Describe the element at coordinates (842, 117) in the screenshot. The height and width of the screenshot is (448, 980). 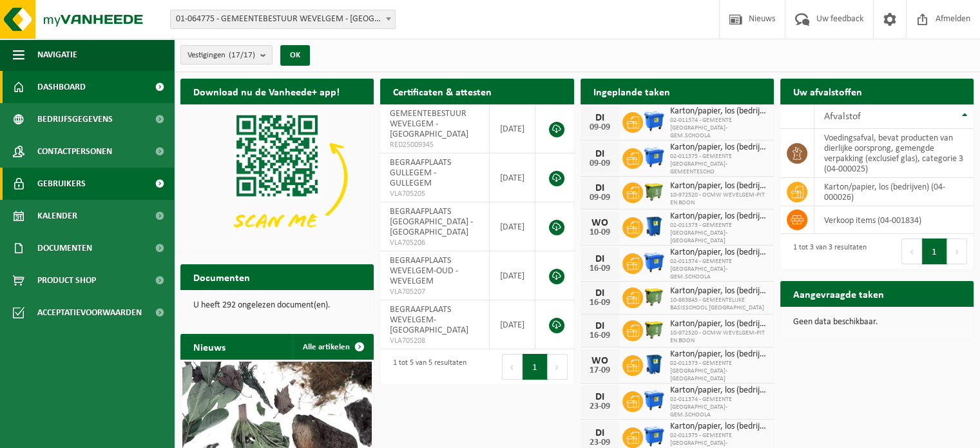
I see `span: Afvalstof` at that location.